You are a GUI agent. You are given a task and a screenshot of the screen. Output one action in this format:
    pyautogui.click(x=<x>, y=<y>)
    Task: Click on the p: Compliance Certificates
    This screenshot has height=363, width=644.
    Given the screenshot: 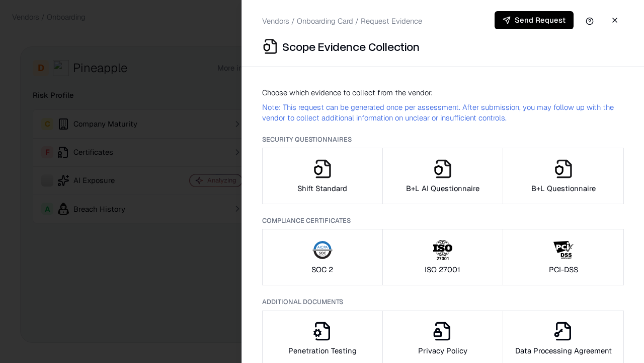 What is the action you would take?
    pyautogui.click(x=442, y=220)
    